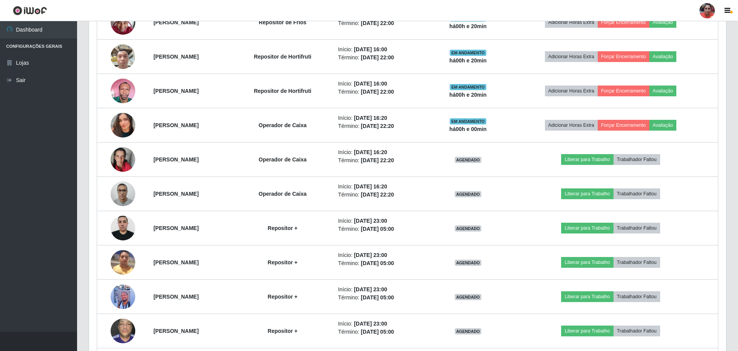 This screenshot has height=351, width=738. What do you see at coordinates (123, 91) in the screenshot?
I see `img: 1753956520242.jpeg` at bounding box center [123, 91].